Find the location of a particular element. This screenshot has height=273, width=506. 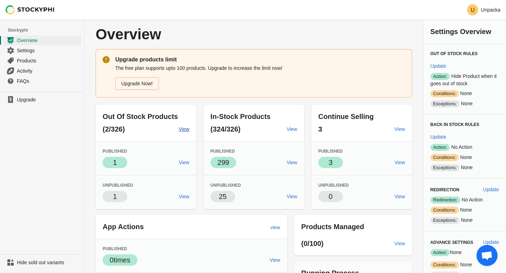

h3: Out of Stock Rules is located at coordinates (465, 54).